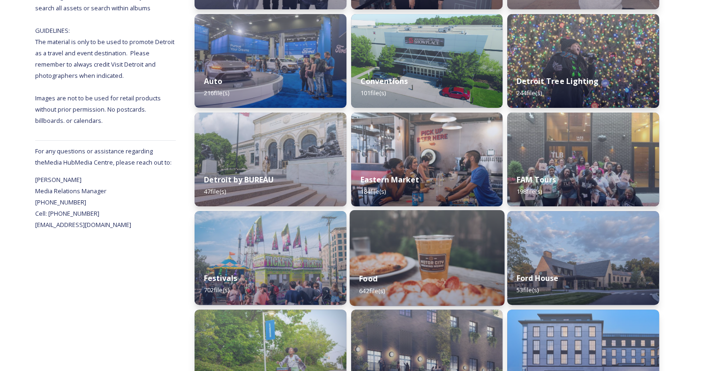 This screenshot has width=713, height=371. I want to click on img: 35ad669e-8c01-473d-b9e4-71d78d8e13d9.jpg, so click(427, 61).